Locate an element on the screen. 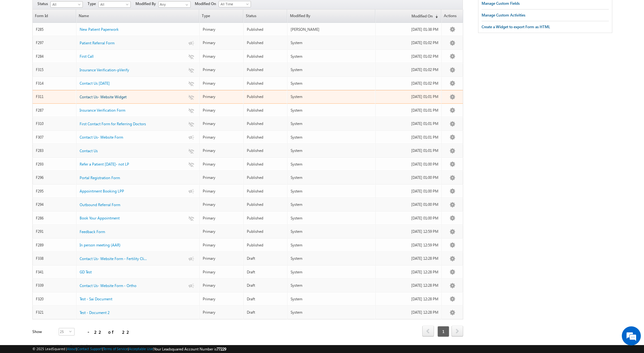 This screenshot has width=644, height=353. div: F293 is located at coordinates (55, 165).